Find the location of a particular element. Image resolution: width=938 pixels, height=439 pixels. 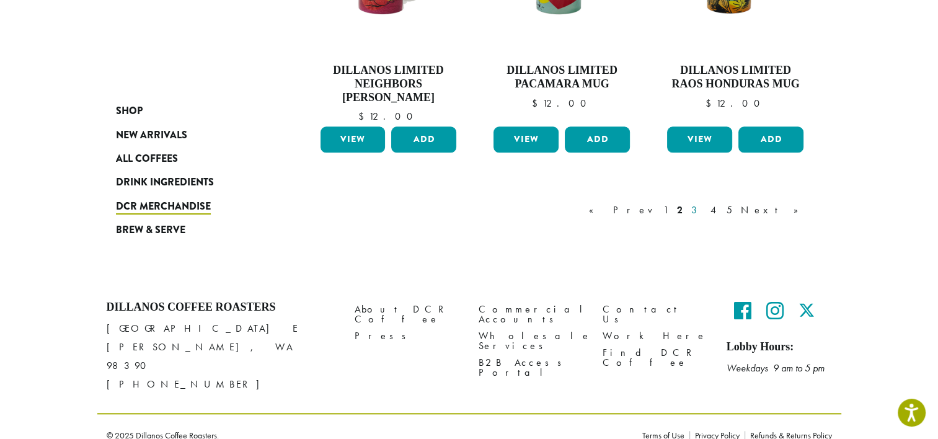

a: About DCR Coffee is located at coordinates (407, 314).